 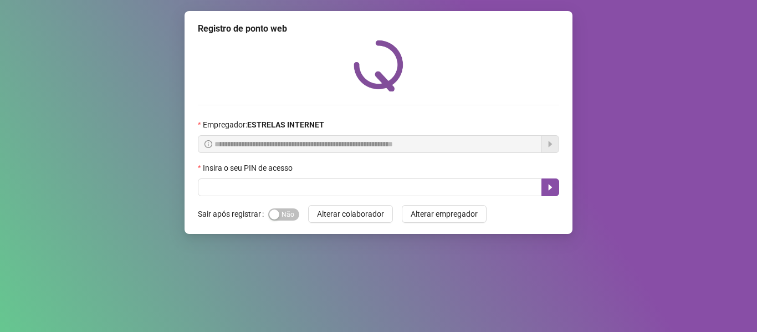 What do you see at coordinates (550, 187) in the screenshot?
I see `span: caret-right` at bounding box center [550, 187].